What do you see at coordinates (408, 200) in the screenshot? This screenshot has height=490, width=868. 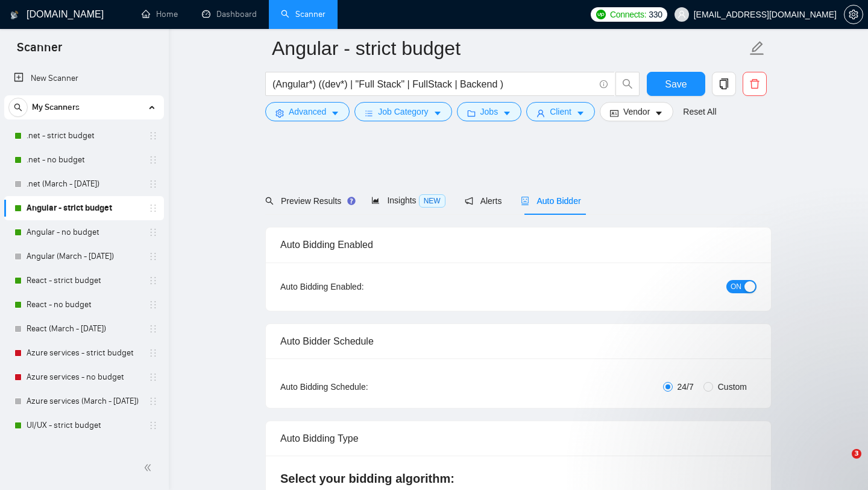 I see `span: Insights` at bounding box center [408, 200].